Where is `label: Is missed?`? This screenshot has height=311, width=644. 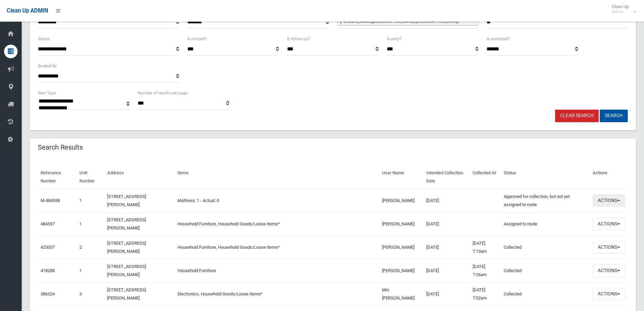
label: Is missed? is located at coordinates (197, 39).